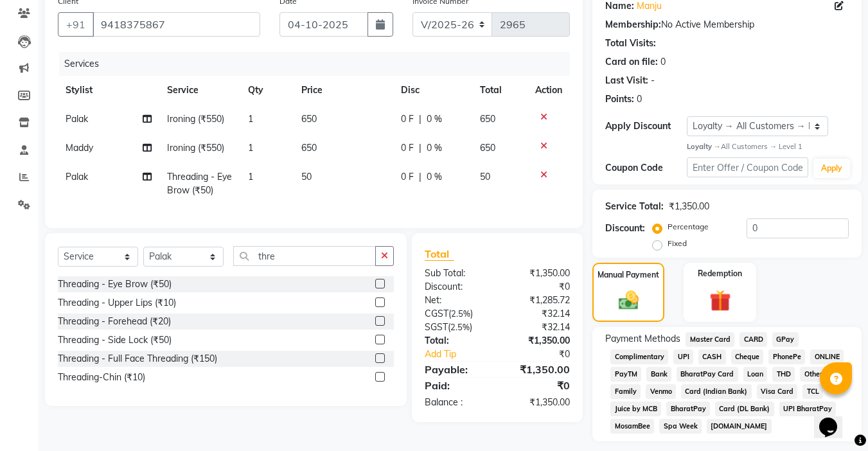  Describe the element at coordinates (304, 256) in the screenshot. I see `input: Search or Scan` at that location.